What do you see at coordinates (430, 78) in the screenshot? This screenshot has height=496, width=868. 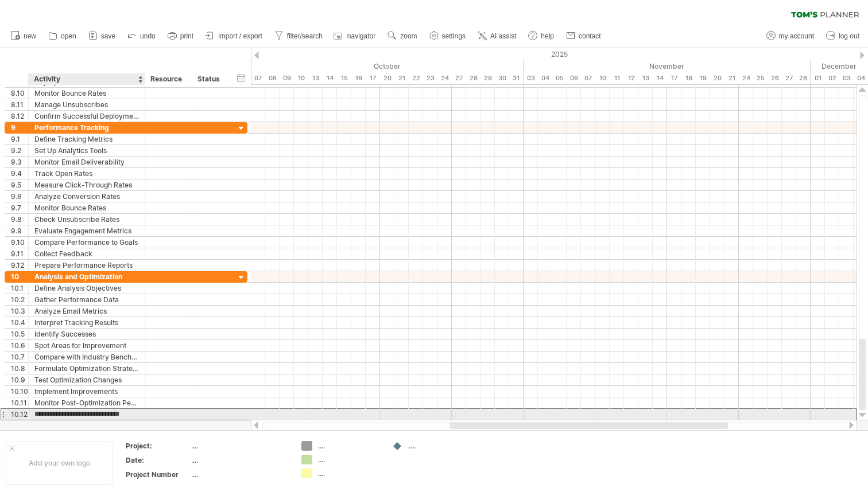 I see `div: Thursday, 23 October 2025` at bounding box center [430, 78].